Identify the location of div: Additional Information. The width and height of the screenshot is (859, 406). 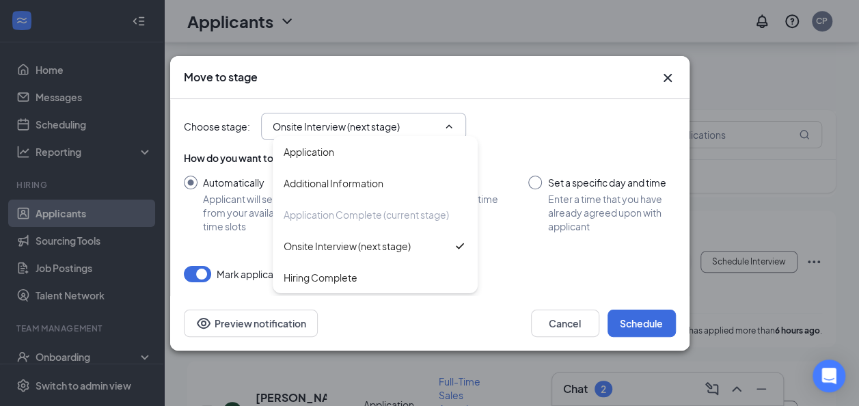
(333, 183).